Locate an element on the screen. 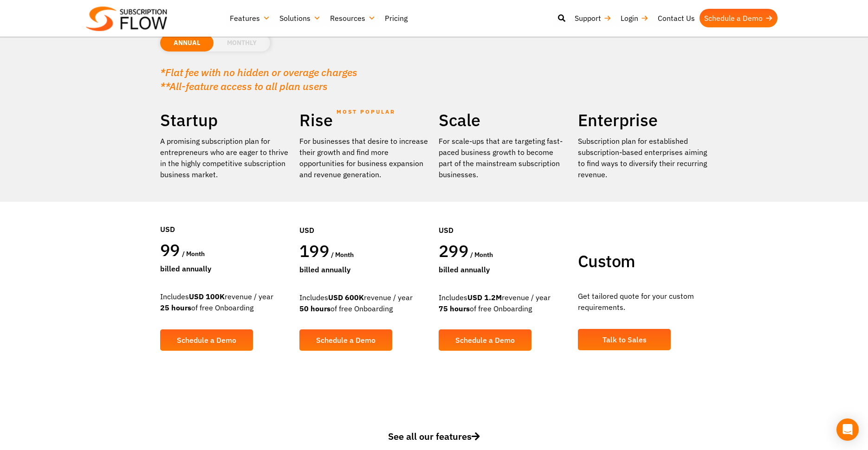 The image size is (868, 450). div: For businesses that desire to increase their growth and find more opportunities for business expa... is located at coordinates (365, 158).